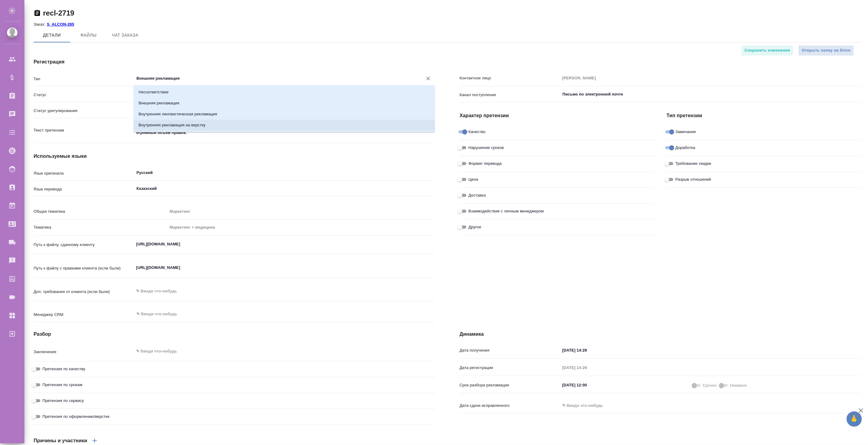 The image size is (868, 445). I want to click on span: Нарушение сроков, so click(486, 148).